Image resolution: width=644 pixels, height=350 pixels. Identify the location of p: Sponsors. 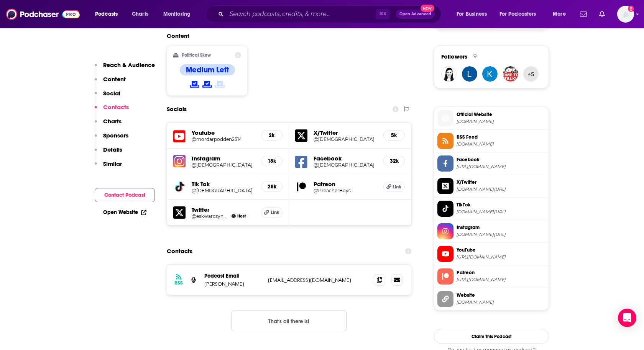
(116, 135).